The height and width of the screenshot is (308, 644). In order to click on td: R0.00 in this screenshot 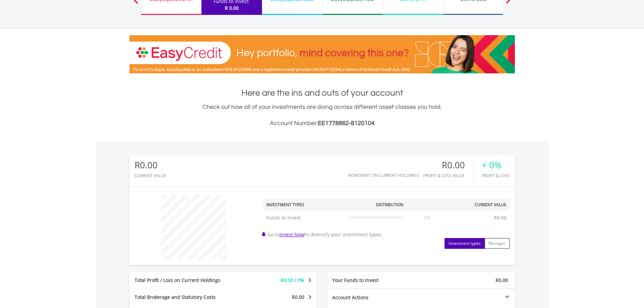, I will do `click(500, 218)`.